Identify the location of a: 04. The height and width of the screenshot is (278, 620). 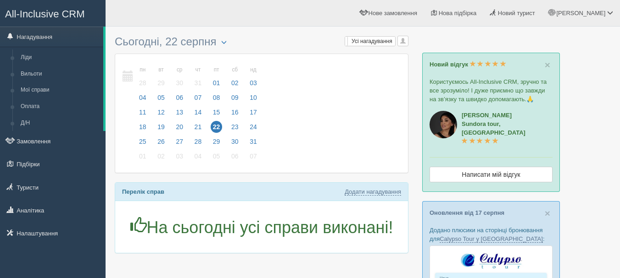
(143, 100).